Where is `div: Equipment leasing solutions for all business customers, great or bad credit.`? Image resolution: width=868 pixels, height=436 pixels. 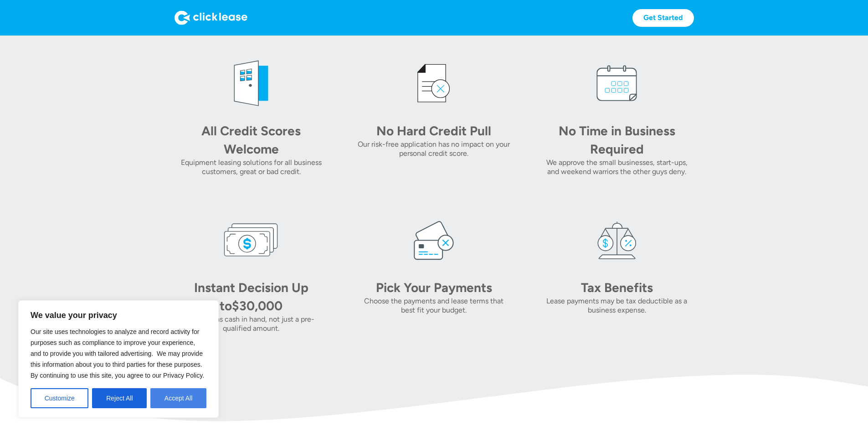
div: Equipment leasing solutions for all business customers, great or bad credit. is located at coordinates (251, 167).